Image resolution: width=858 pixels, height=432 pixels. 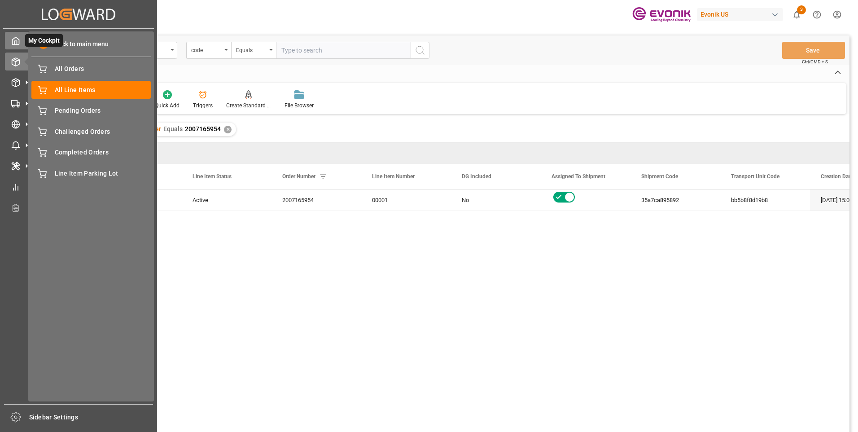 I want to click on button: show 3 new notifications, so click(x=797, y=14).